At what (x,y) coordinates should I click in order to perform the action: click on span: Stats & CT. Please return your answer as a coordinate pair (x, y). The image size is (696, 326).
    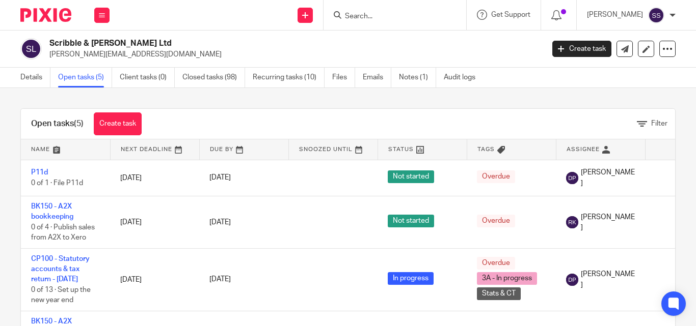
    Looking at the image, I should click on (498, 294).